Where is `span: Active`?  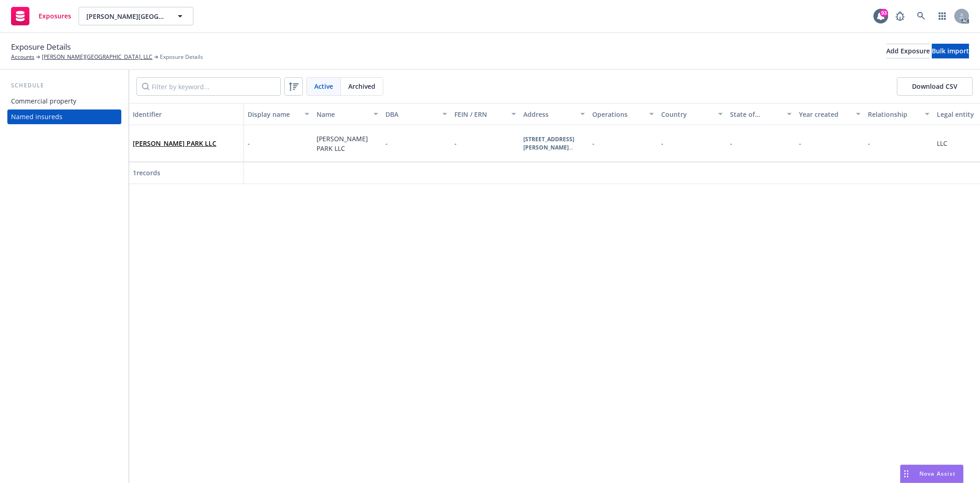 span: Active is located at coordinates (324, 86).